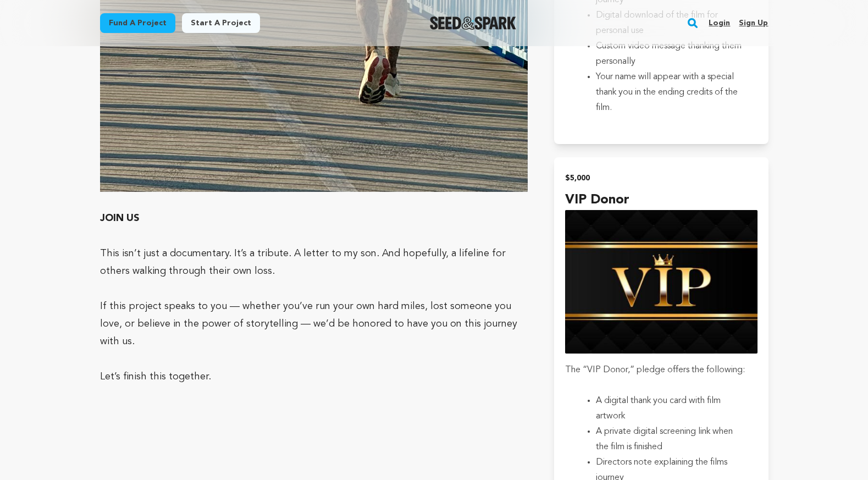 The height and width of the screenshot is (480, 868). Describe the element at coordinates (753, 23) in the screenshot. I see `a: Sign up` at that location.